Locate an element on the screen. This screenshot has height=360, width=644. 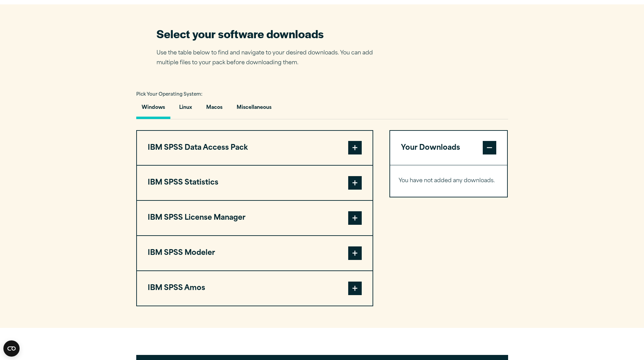
button: Linux is located at coordinates (186, 110).